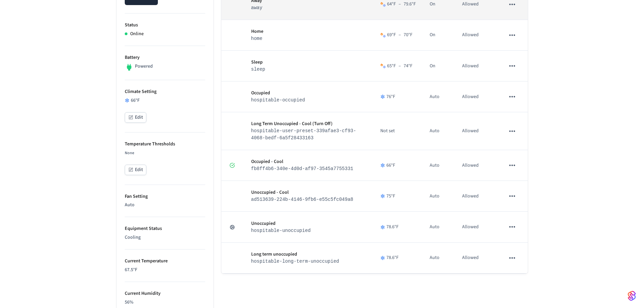  I want to click on p: Current Humidity, so click(165, 294).